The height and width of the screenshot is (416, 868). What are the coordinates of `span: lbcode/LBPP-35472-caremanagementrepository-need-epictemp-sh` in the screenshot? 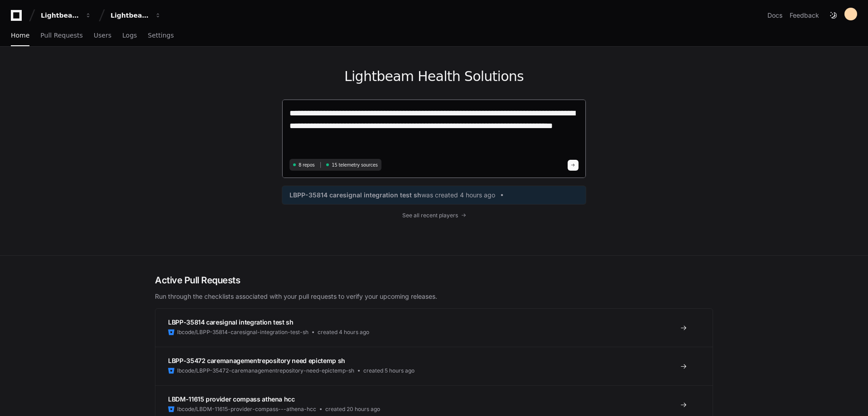 It's located at (266, 370).